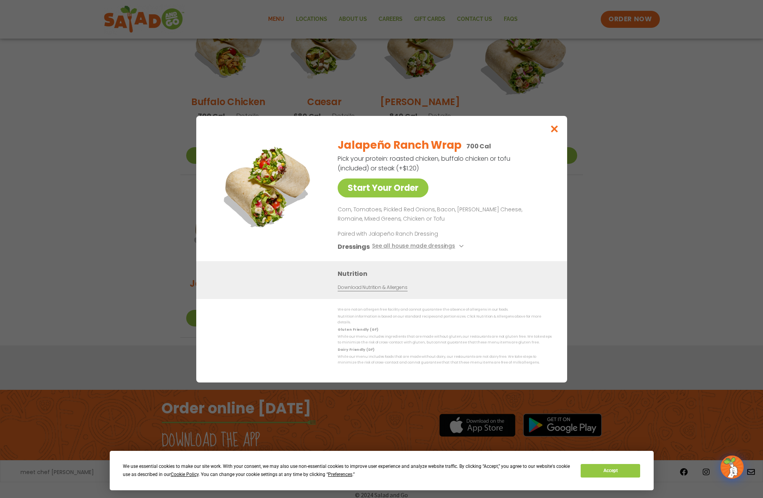  Describe the element at coordinates (418, 246) in the screenshot. I see `button: See all house made dressings` at that location.